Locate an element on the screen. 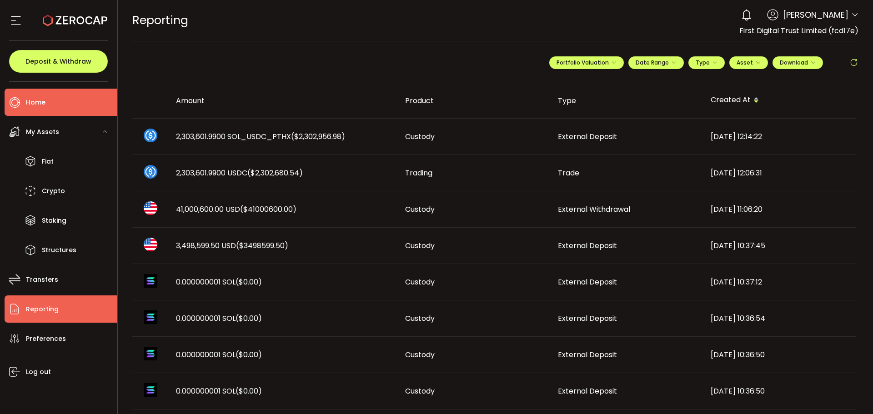  span: Download is located at coordinates (797, 62).